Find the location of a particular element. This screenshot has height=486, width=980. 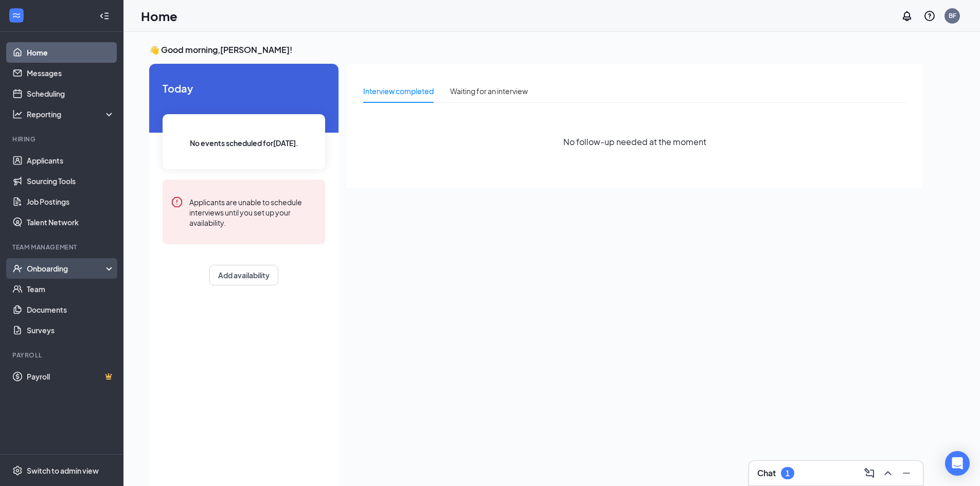

button: ComposeMessage is located at coordinates (870, 473).